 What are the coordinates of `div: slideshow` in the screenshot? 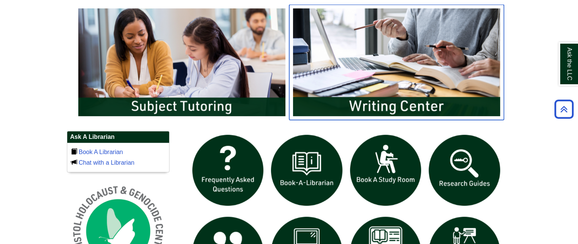 It's located at (289, 64).